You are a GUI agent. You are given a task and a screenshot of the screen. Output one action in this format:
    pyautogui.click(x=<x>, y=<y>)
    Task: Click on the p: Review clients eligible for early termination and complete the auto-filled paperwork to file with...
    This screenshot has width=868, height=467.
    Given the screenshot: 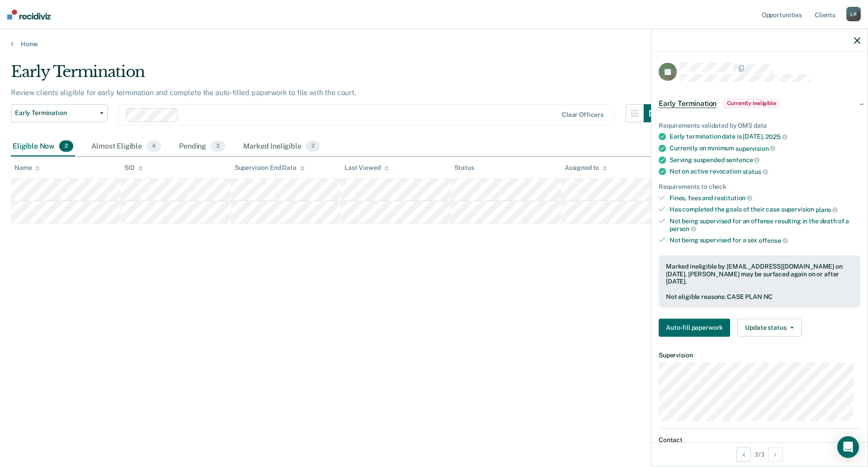 What is the action you would take?
    pyautogui.click(x=184, y=92)
    